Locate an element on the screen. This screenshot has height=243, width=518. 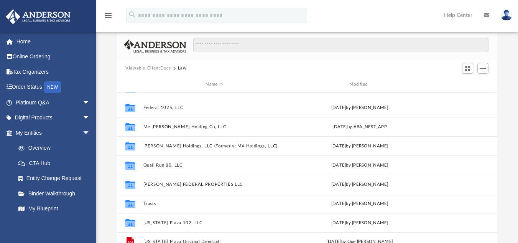
a: Online Ordering is located at coordinates (53, 57).